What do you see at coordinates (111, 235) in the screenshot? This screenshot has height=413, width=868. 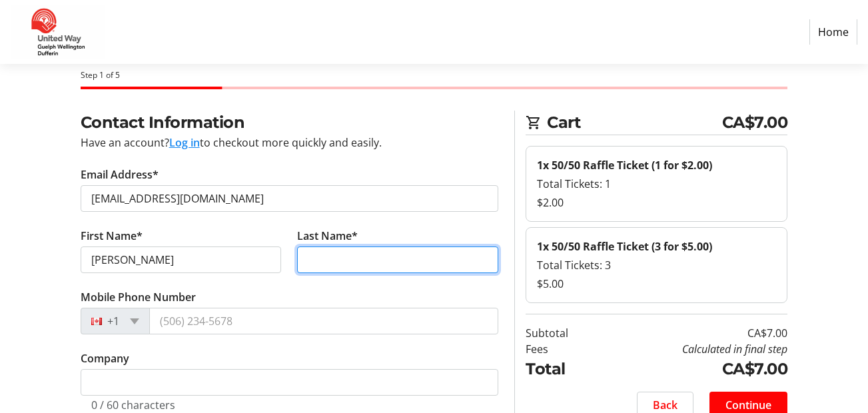 I see `label: First Name*` at bounding box center [111, 235].